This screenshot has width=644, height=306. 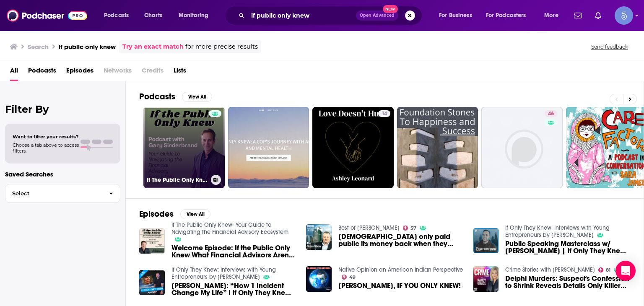 I want to click on a: 57, so click(x=410, y=228).